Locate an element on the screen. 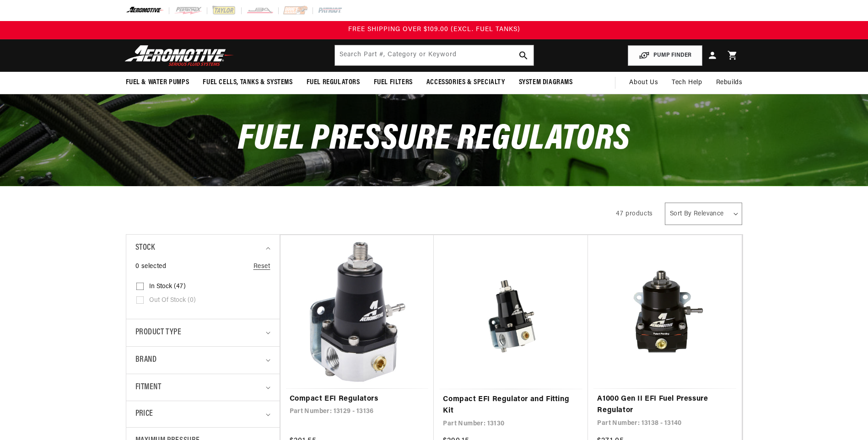 This screenshot has height=440, width=868. summary: Fitment (0 selected) is located at coordinates (202, 387).